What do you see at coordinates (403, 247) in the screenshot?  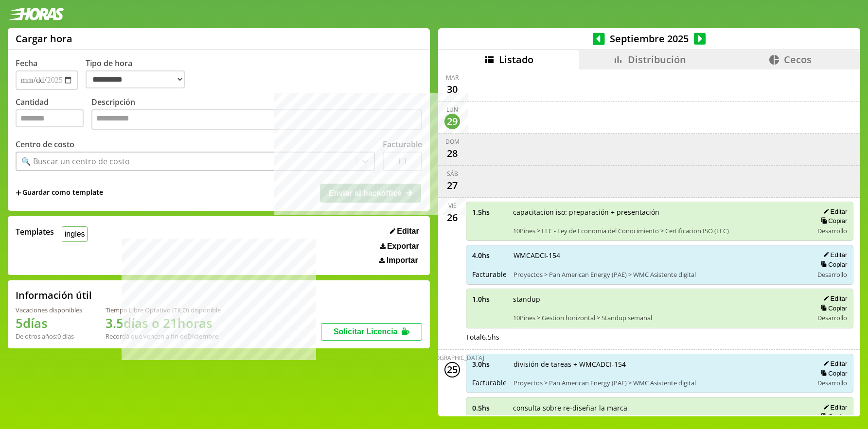 I see `span: Exportar` at bounding box center [403, 247].